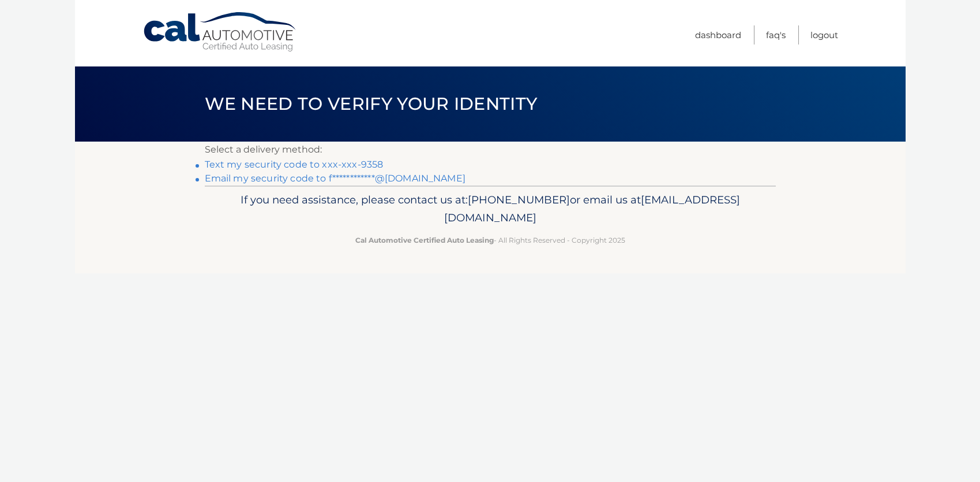  I want to click on span: We need to verify your identity, so click(371, 103).